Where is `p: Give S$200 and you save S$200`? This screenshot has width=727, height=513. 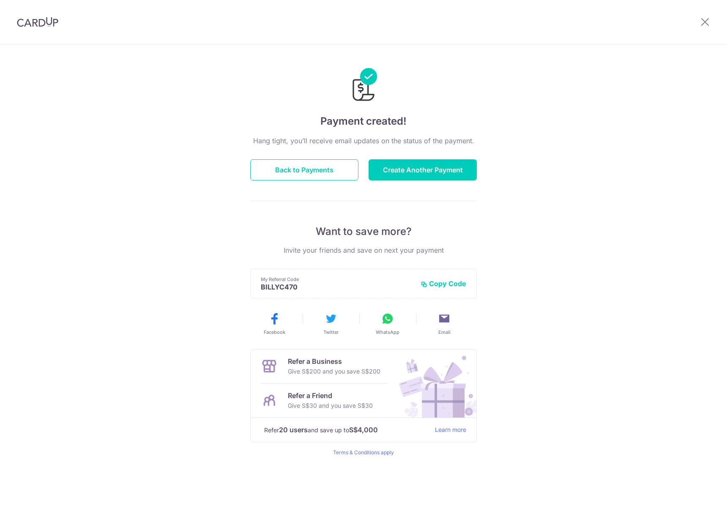
p: Give S$200 and you save S$200 is located at coordinates (334, 371).